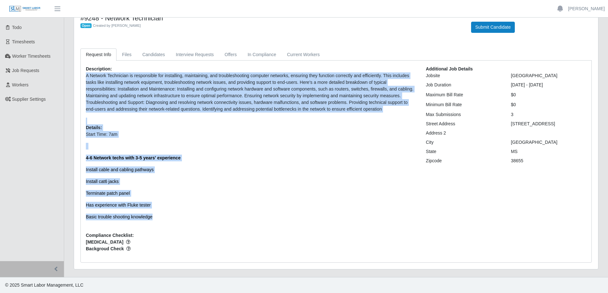 The width and height of the screenshot is (608, 293). What do you see at coordinates (548, 161) in the screenshot?
I see `div: 38655` at bounding box center [548, 161].